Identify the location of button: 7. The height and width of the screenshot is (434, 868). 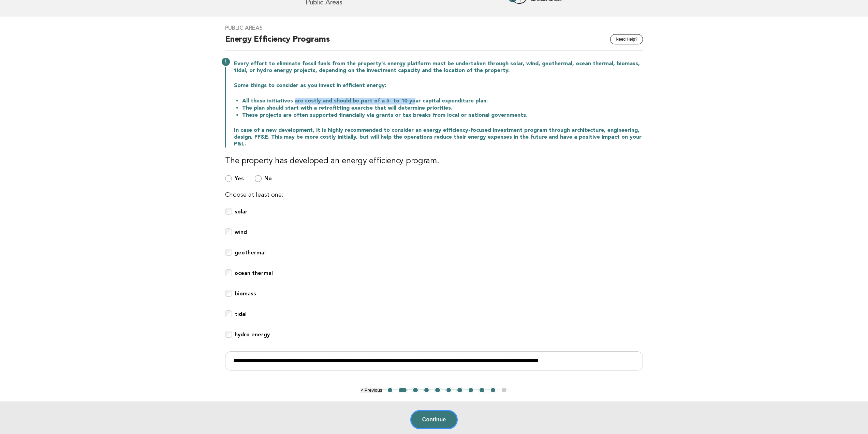
(460, 390).